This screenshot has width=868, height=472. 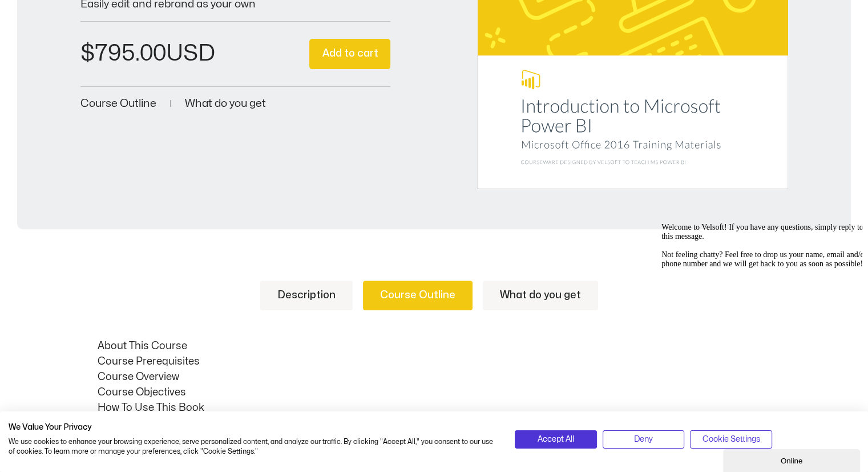 What do you see at coordinates (123, 53) in the screenshot?
I see `bdi: 795.00` at bounding box center [123, 53].